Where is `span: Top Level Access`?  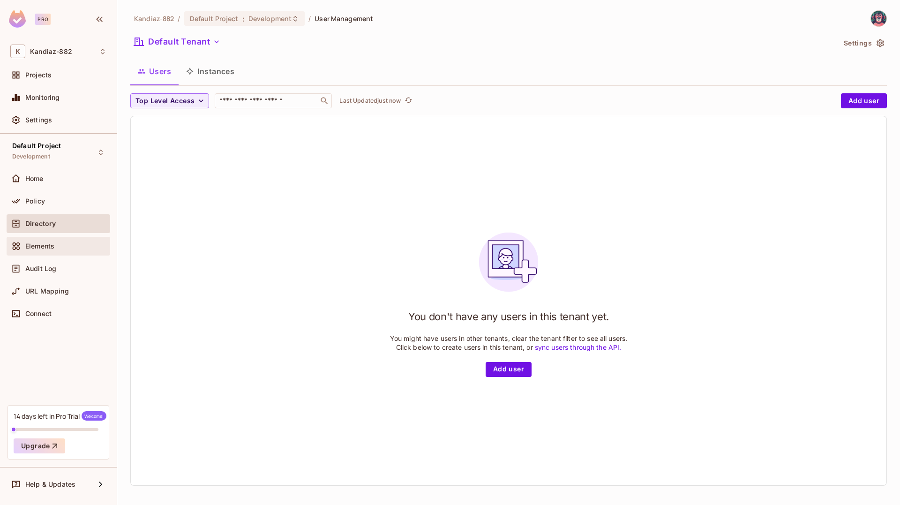
span: Top Level Access is located at coordinates (165, 101).